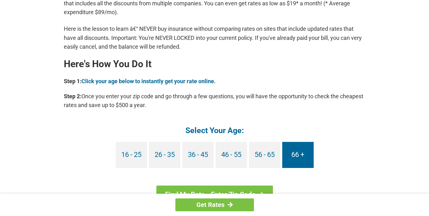 The image size is (429, 216). I want to click on a: 46 - 55, so click(231, 155).